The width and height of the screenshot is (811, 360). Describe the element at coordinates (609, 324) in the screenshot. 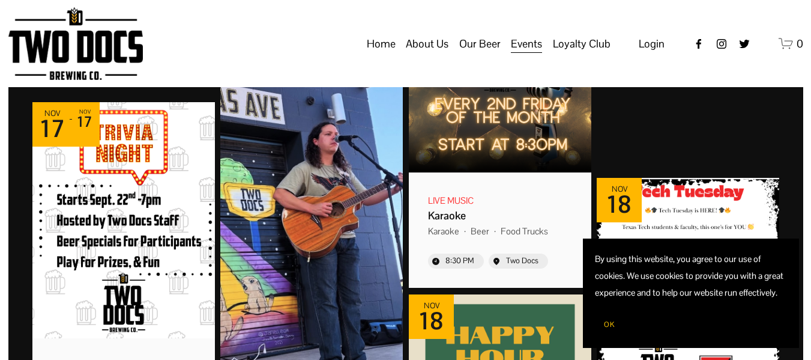

I see `button: OK` at that location.